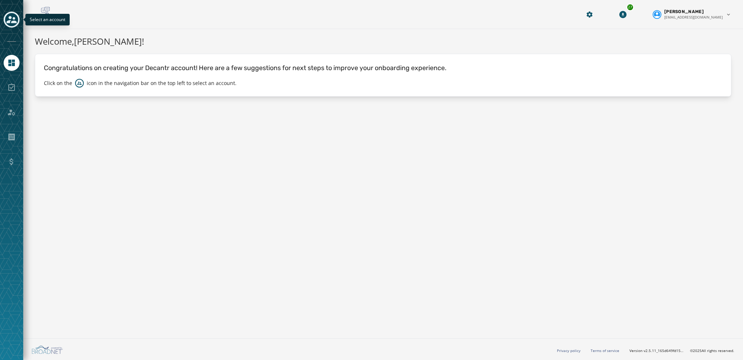 Image resolution: width=743 pixels, height=360 pixels. Describe the element at coordinates (630, 7) in the screenshot. I see `div: 27` at that location.